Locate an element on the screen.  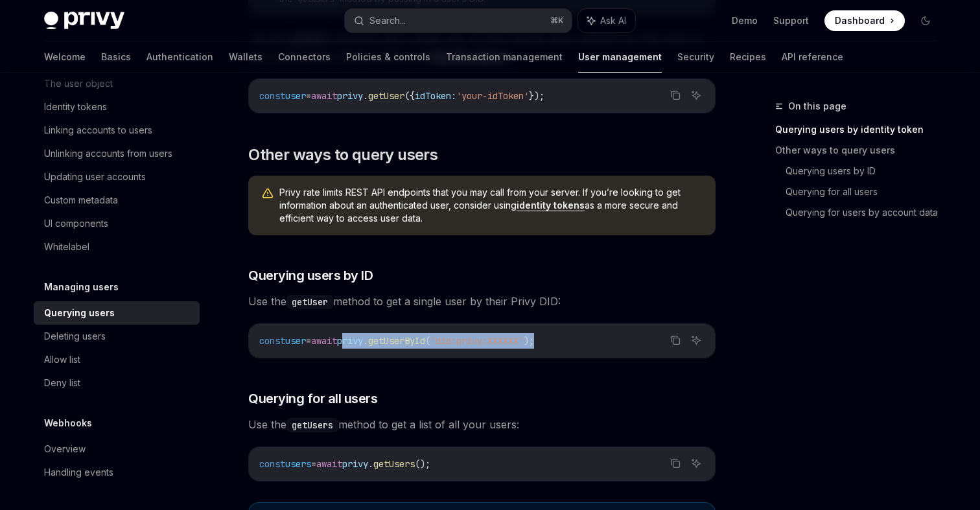
h5: Webhooks is located at coordinates (68, 423).